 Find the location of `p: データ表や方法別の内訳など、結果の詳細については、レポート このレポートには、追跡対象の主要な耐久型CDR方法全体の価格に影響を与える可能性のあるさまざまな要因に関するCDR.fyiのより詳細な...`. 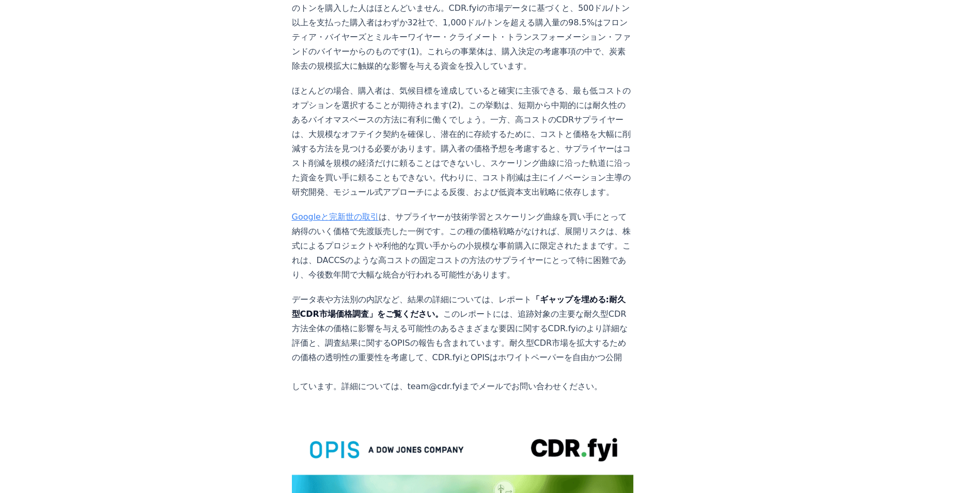

p: データ表や方法別の内訳など、結果の詳細については、レポート このレポートには、追跡対象の主要な耐久型CDR方法全体の価格に影響を与える可能性のあるさまざまな要因に関するCDR.fyiのより詳細な... is located at coordinates (463, 343).